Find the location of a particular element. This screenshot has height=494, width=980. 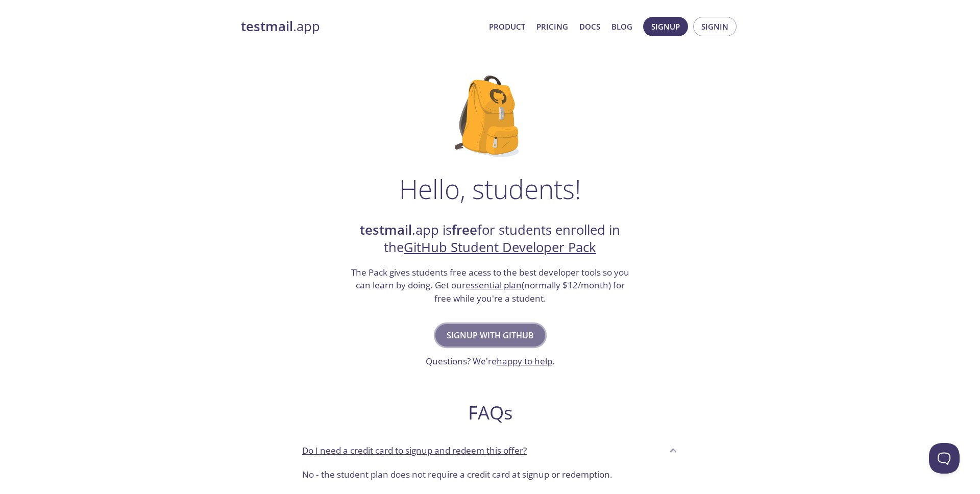

h2: FAQs is located at coordinates (490, 413).